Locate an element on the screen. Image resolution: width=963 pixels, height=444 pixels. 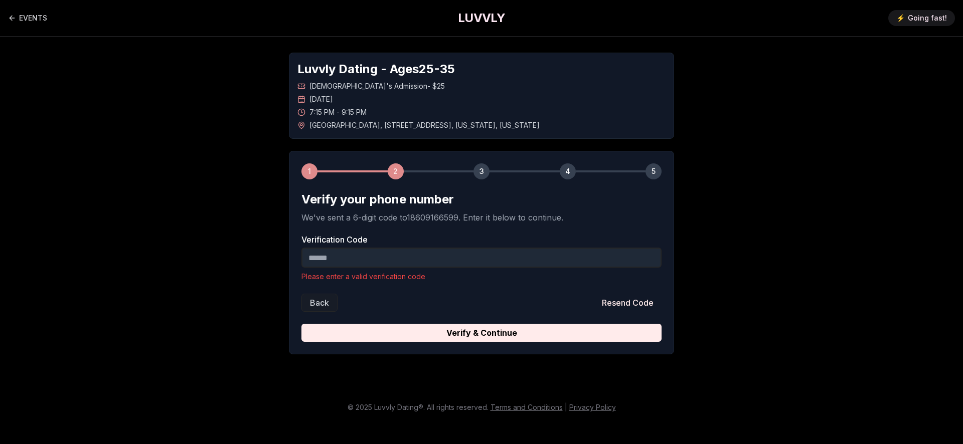
label: Verification Code is located at coordinates (481, 240).